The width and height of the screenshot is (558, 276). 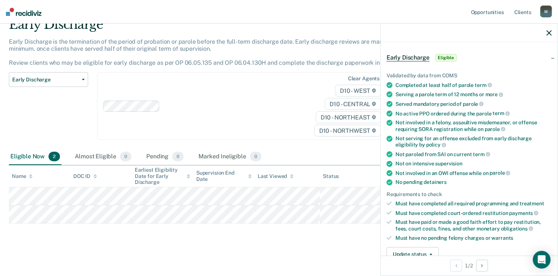 I want to click on span: 2, so click(x=54, y=157).